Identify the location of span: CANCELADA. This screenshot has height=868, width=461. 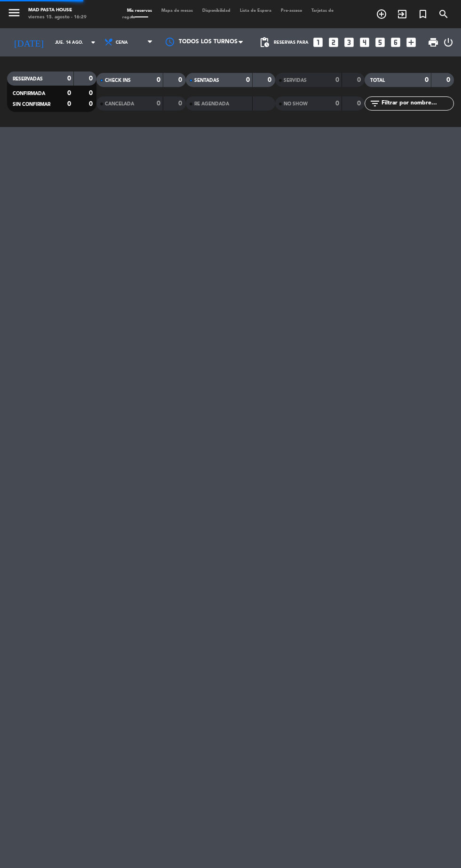
(119, 104).